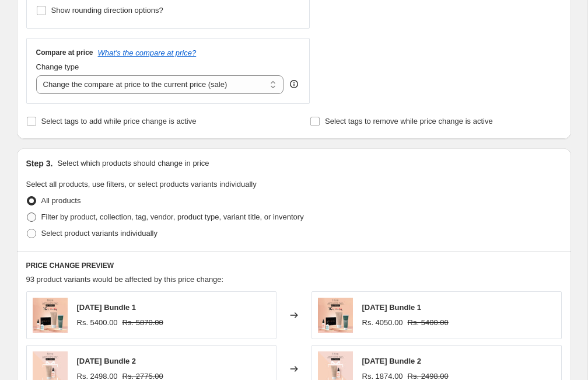 This screenshot has width=588, height=380. What do you see at coordinates (142, 184) in the screenshot?
I see `span: Select all products, use filters, or select products variants individually` at bounding box center [142, 184].